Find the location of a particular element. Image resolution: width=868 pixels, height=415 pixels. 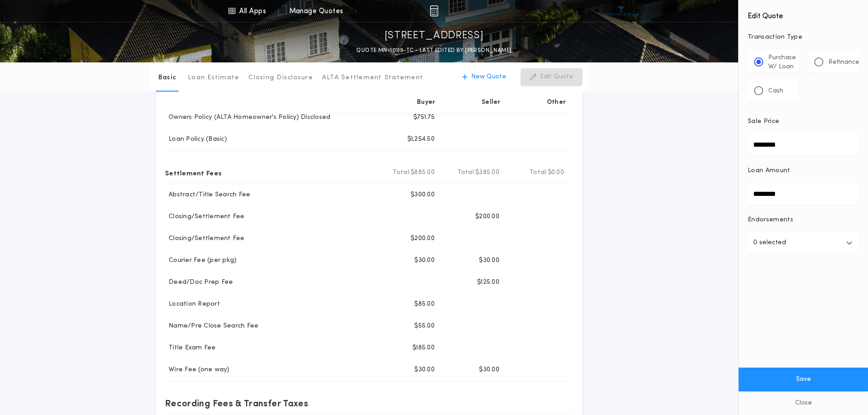

button: Edit Quote is located at coordinates (551, 77).